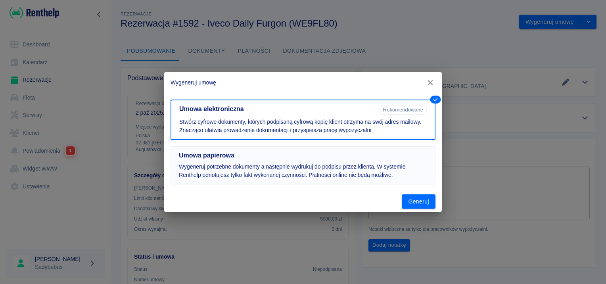 Image resolution: width=606 pixels, height=284 pixels. I want to click on button: Generuj, so click(419, 202).